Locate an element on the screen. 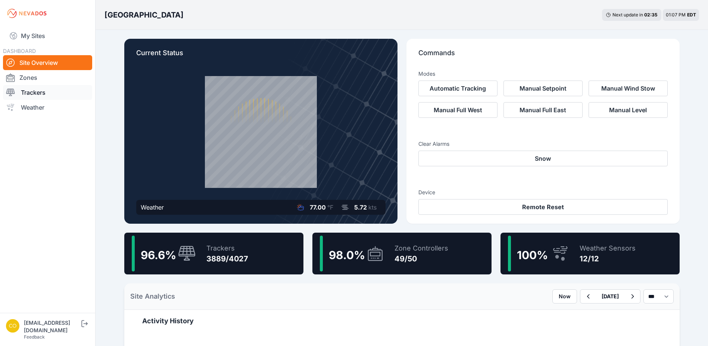 Image resolution: width=708 pixels, height=346 pixels. h2: Site Analytics is located at coordinates (153, 297).